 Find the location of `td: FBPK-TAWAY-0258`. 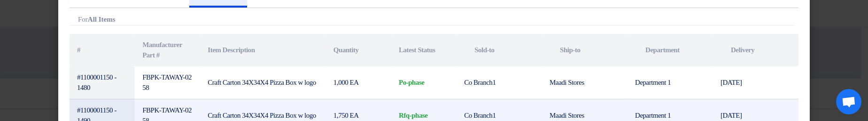

td: FBPK-TAWAY-0258 is located at coordinates (168, 83).